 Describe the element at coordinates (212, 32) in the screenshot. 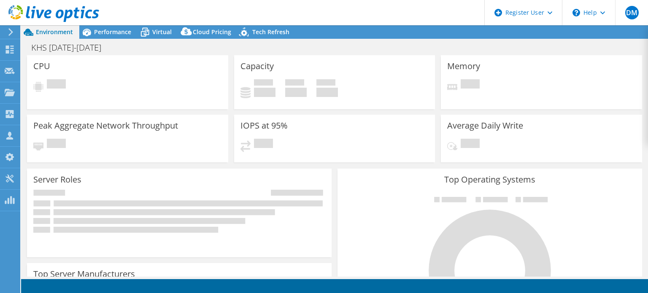

I see `span: Cloud Pricing` at that location.